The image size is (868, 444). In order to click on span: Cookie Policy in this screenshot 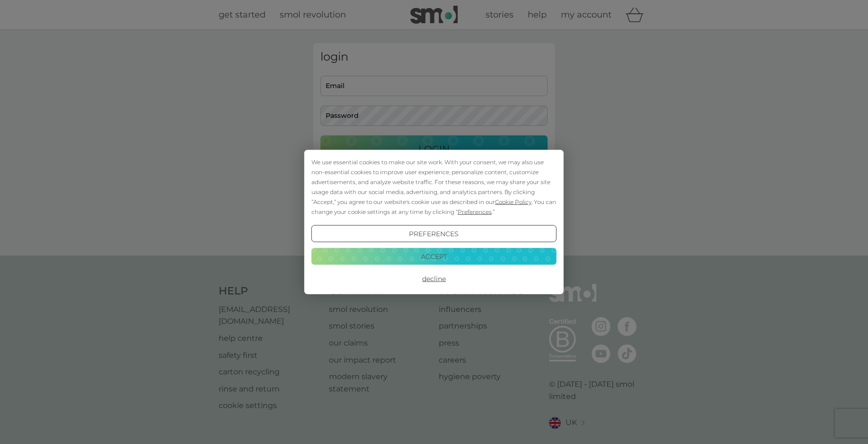, I will do `click(513, 202)`.